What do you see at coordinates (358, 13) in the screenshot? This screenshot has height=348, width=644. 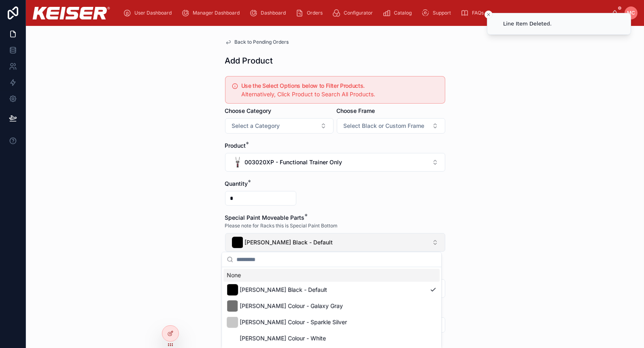 I see `span: Configurator` at bounding box center [358, 13].